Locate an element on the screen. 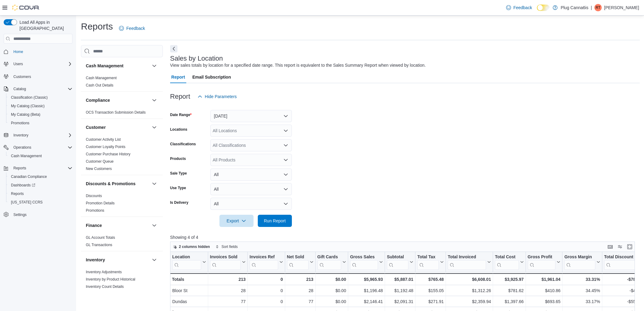  div: $1,397.66 is located at coordinates (509, 302).